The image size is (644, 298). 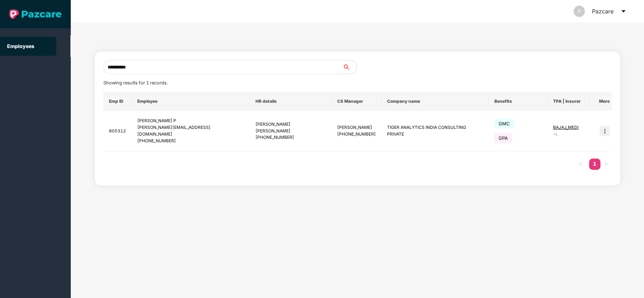 What do you see at coordinates (349, 67) in the screenshot?
I see `span: search` at bounding box center [349, 67].